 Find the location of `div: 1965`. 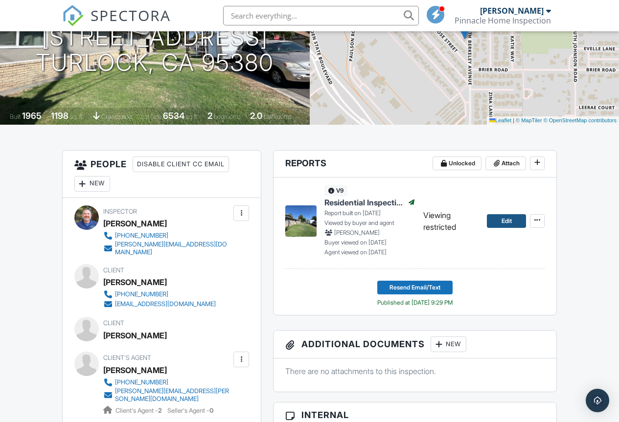

div: 1965 is located at coordinates (32, 115).